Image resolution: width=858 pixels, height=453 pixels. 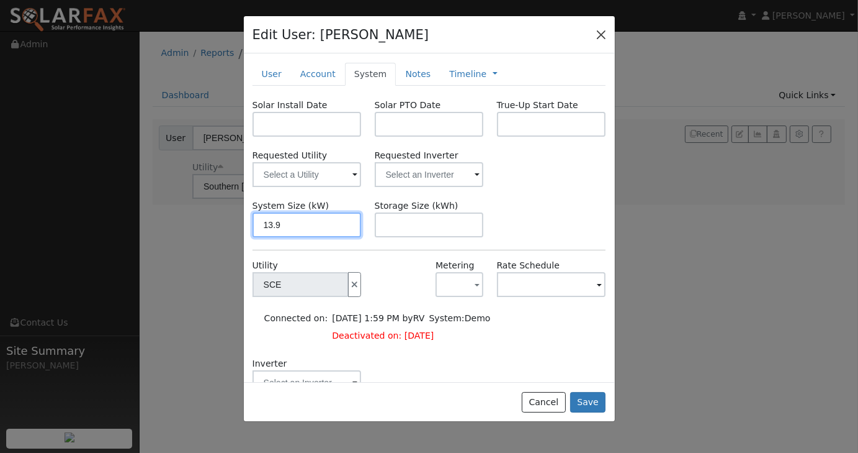 What do you see at coordinates (538, 105) in the screenshot?
I see `label: True-Up Start Date` at bounding box center [538, 105].